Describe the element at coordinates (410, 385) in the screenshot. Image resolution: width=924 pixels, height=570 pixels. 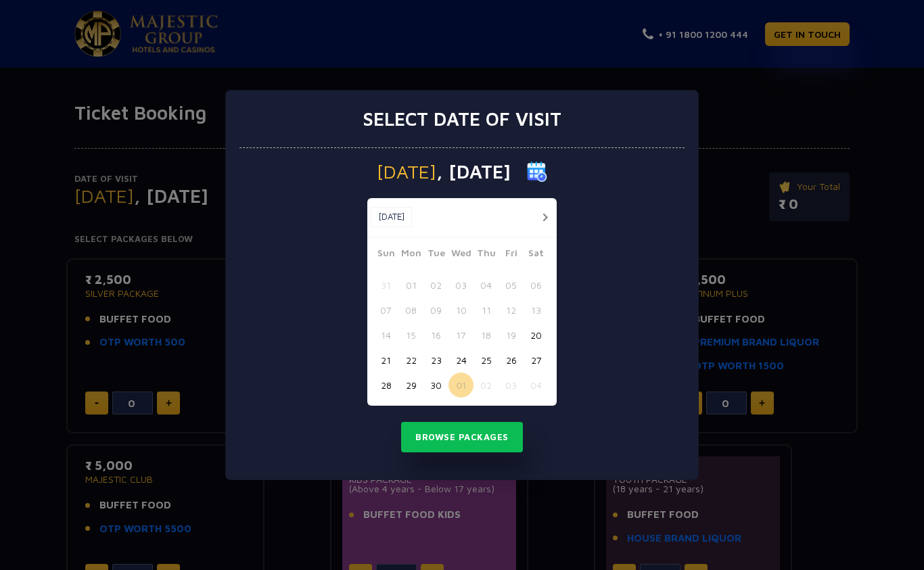
I see `button: 29` at that location.